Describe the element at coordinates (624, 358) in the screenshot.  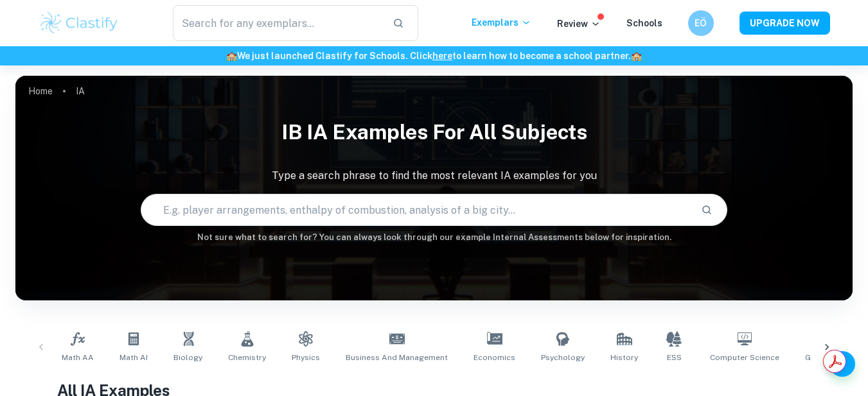
I see `span: History` at that location.